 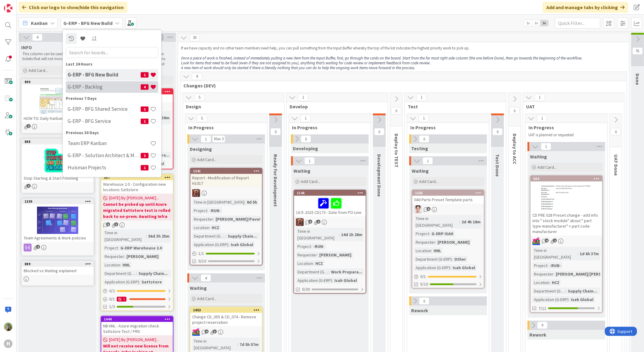 I want to click on div: G-ERP ISAH, so click(x=442, y=233).